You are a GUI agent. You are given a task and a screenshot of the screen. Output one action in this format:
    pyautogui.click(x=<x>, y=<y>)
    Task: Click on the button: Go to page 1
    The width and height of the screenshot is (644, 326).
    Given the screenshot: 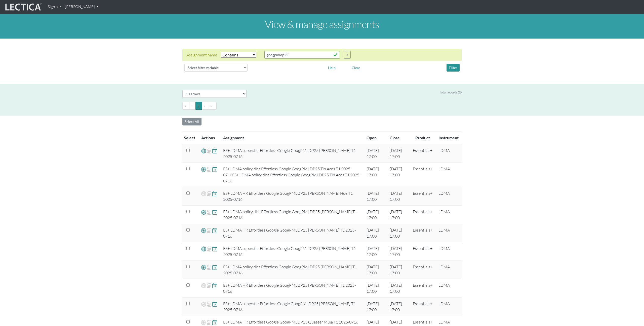 What is the action you would take?
    pyautogui.click(x=199, y=105)
    